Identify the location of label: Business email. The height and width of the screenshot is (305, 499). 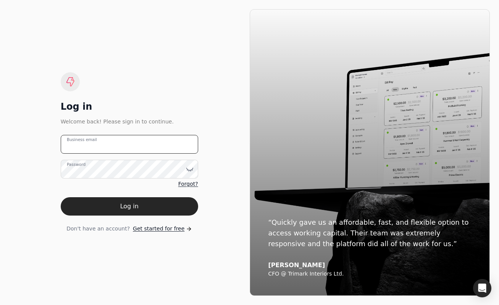
(82, 140).